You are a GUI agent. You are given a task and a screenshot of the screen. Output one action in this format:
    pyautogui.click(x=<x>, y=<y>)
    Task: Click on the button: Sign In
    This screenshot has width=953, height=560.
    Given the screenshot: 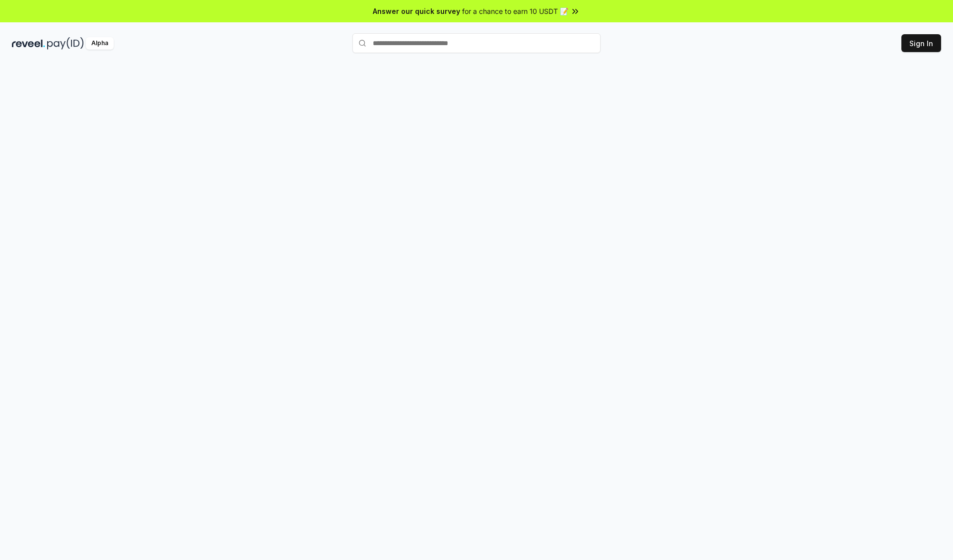 What is the action you would take?
    pyautogui.click(x=921, y=43)
    